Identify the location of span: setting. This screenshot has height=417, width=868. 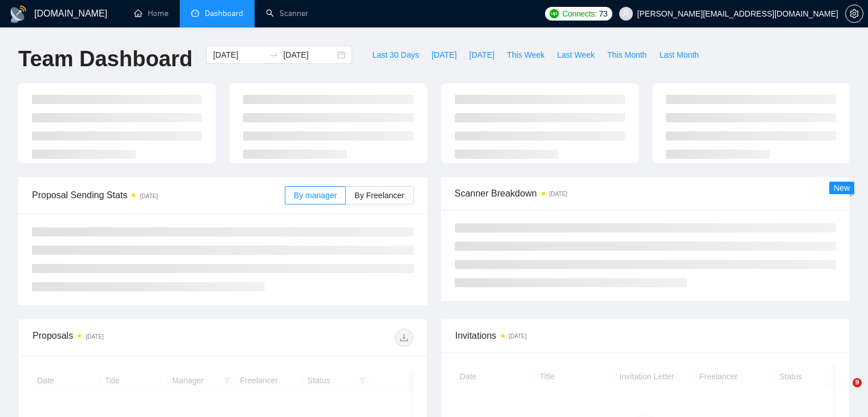
(854, 14).